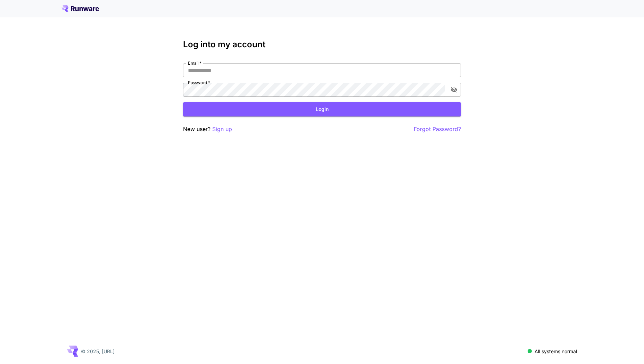 This screenshot has height=364, width=644. Describe the element at coordinates (322, 44) in the screenshot. I see `h3: Log into my account` at that location.